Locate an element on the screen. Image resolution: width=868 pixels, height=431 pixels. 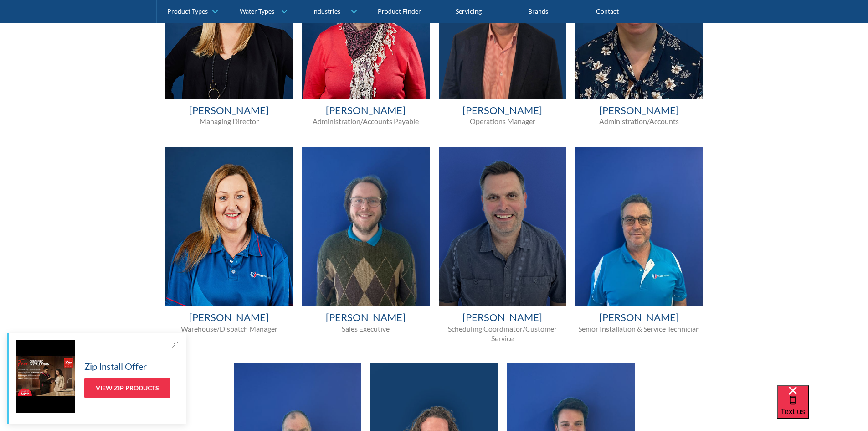
p: Scheduling Coordinator/Customer Service is located at coordinates (503, 334).